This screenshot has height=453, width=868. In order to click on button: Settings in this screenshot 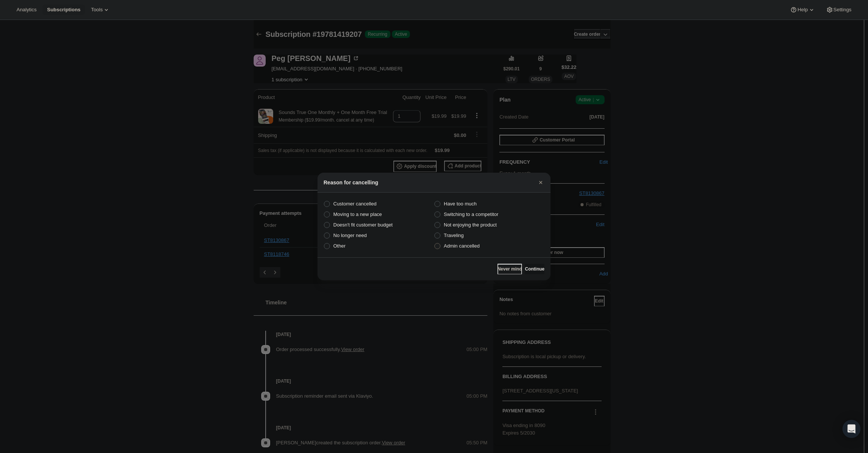, I will do `click(839, 10)`.